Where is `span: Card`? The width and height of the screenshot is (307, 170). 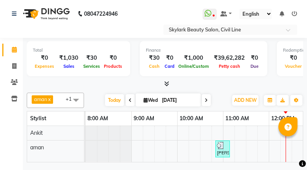
span: Card is located at coordinates (170, 66).